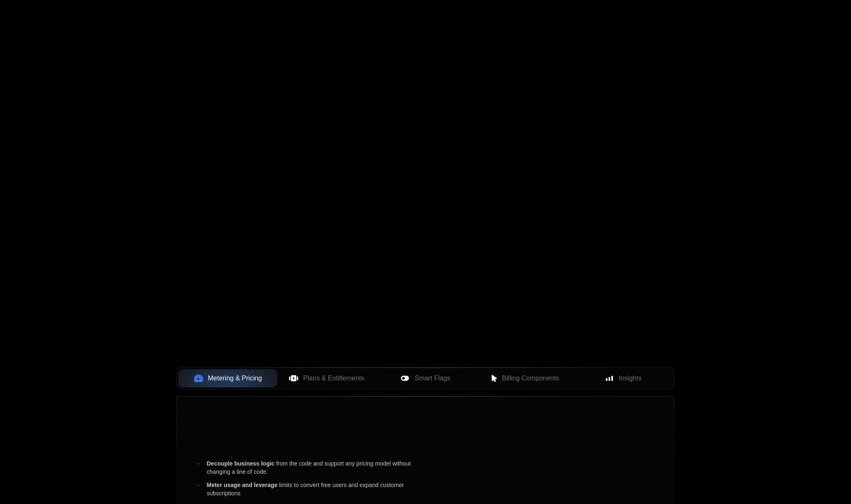  What do you see at coordinates (241, 464) in the screenshot?
I see `span: Decouple business logic` at bounding box center [241, 464].